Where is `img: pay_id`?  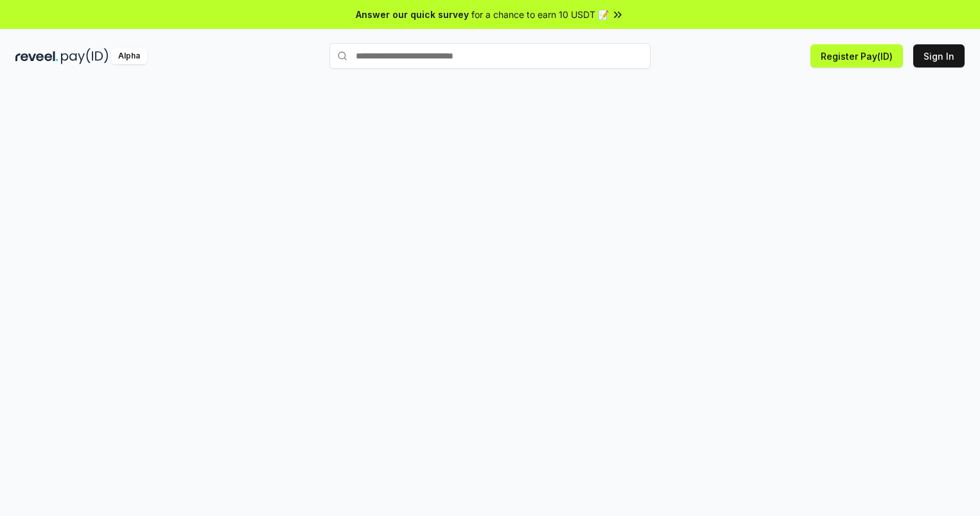
img: pay_id is located at coordinates (84, 56).